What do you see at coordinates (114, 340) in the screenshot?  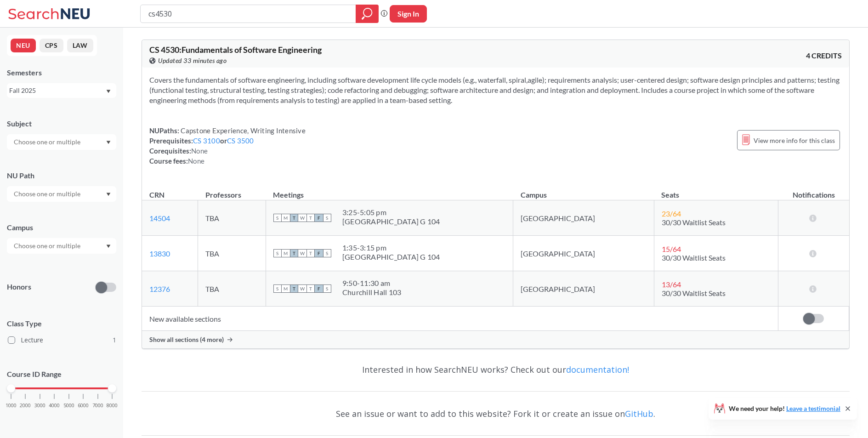 I see `span: 1` at bounding box center [114, 340].